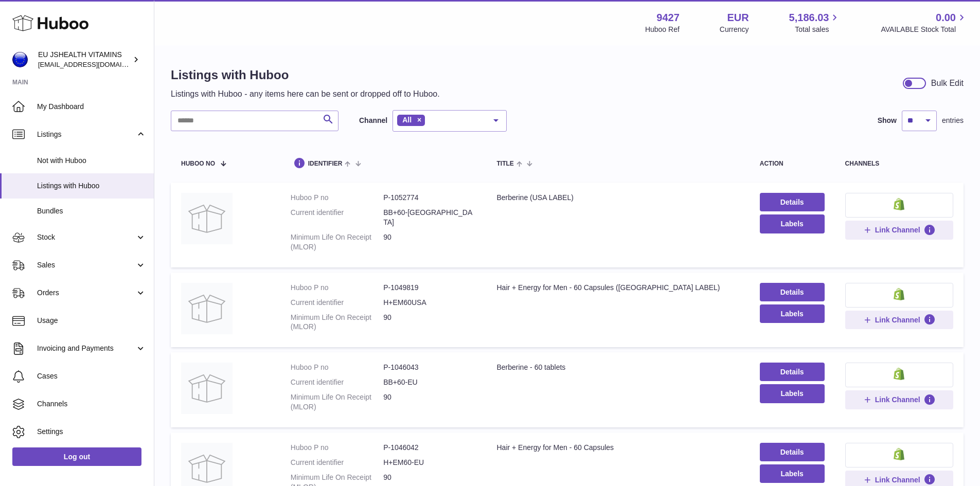 This screenshot has width=980, height=486. Describe the element at coordinates (86, 265) in the screenshot. I see `span: Sales` at that location.